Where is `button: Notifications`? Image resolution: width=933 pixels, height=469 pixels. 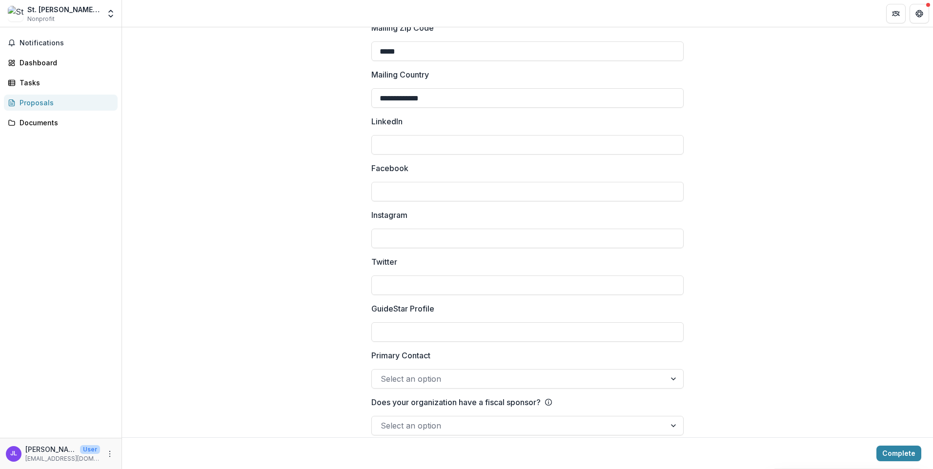 button: Notifications is located at coordinates (61, 43).